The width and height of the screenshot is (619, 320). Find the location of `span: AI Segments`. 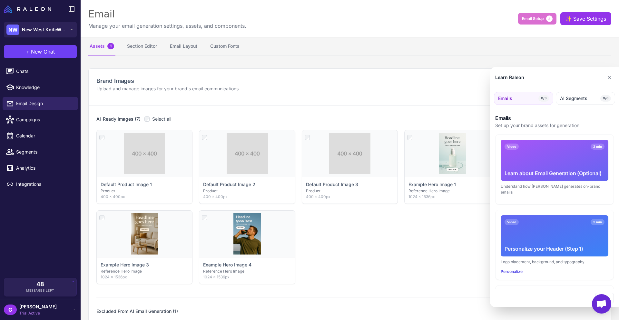

span: AI Segments is located at coordinates (574, 98).